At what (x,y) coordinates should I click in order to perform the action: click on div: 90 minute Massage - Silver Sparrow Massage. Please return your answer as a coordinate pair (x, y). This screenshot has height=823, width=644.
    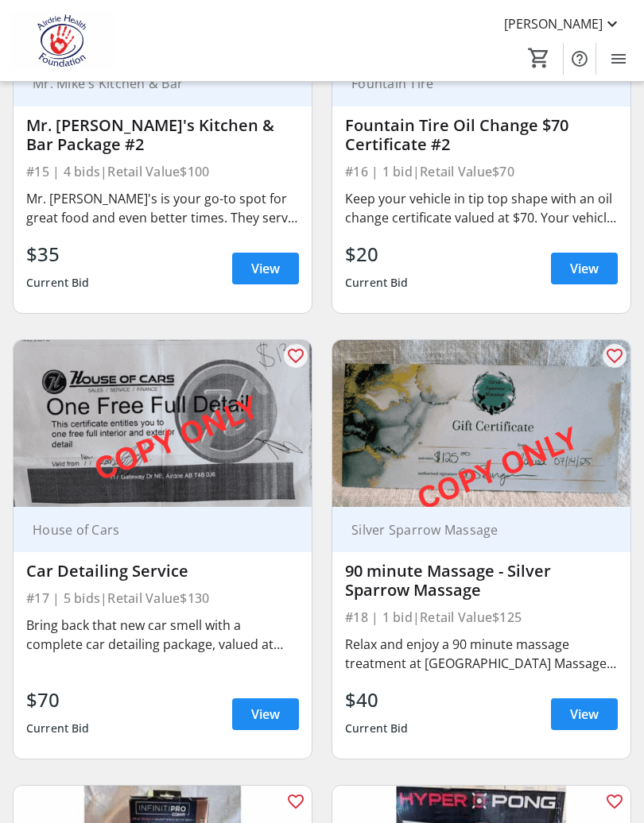
    Looking at the image, I should click on (481, 580).